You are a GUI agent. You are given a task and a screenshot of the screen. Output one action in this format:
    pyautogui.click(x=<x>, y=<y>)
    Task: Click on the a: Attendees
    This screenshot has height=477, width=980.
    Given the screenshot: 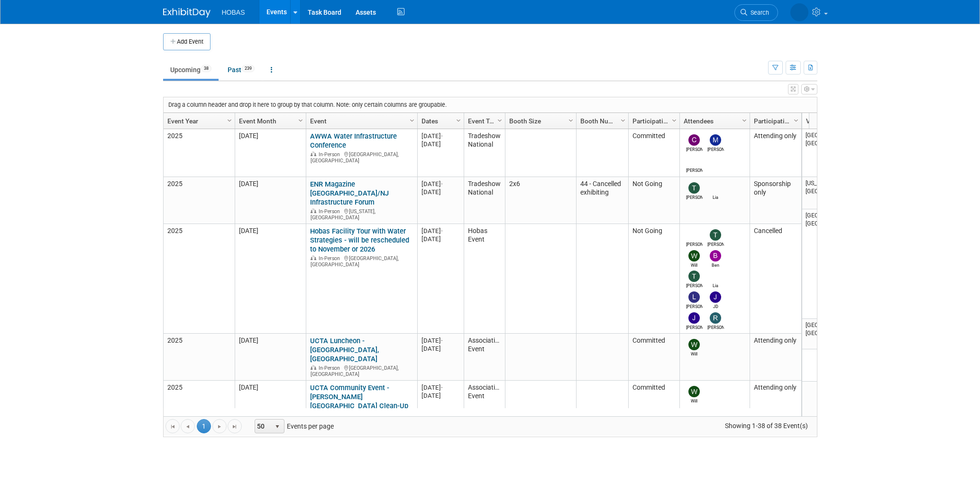 What is the action you would take?
    pyautogui.click(x=714, y=121)
    